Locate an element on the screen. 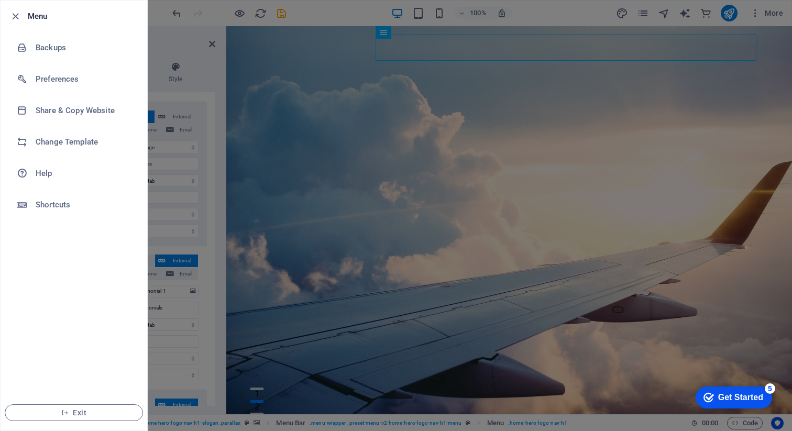  h6: Preferences is located at coordinates (84, 79).